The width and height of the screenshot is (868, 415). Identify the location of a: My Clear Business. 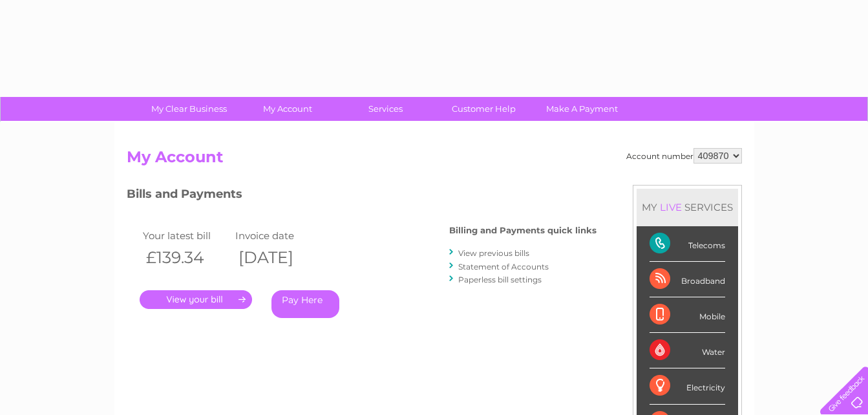
(189, 109).